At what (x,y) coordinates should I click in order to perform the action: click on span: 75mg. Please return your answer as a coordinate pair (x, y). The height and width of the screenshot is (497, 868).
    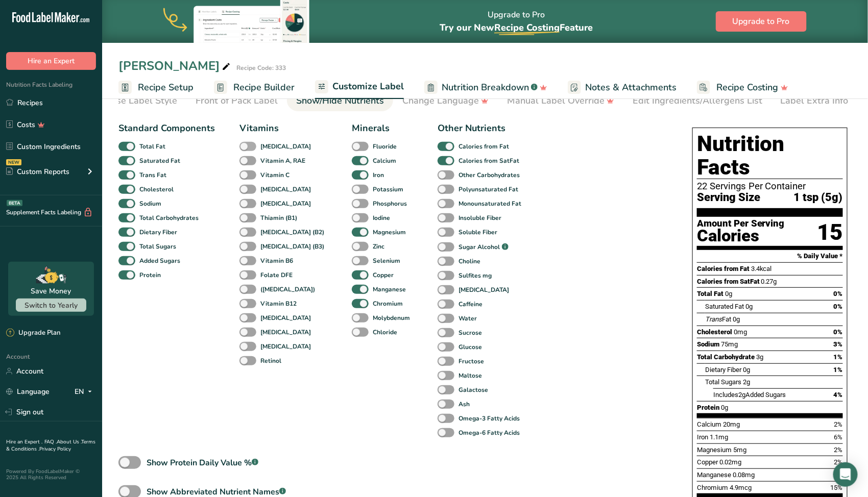
    Looking at the image, I should click on (729, 344).